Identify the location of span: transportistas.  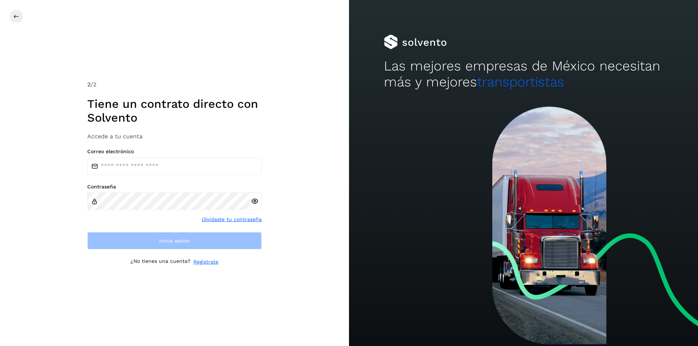
(520, 82).